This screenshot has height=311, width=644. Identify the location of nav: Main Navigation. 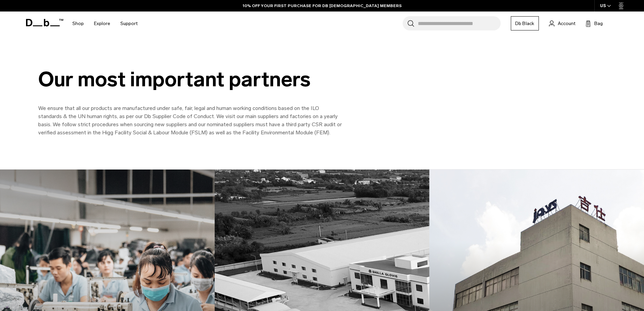
(105, 24).